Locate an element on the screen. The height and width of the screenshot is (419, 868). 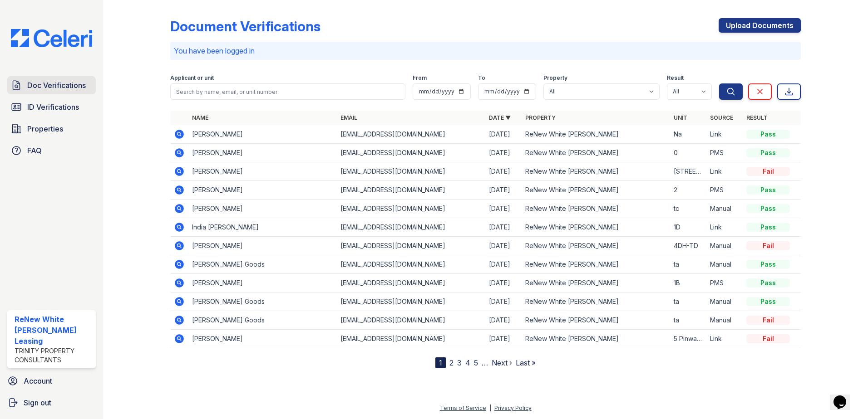
a: 2 is located at coordinates (451, 363).